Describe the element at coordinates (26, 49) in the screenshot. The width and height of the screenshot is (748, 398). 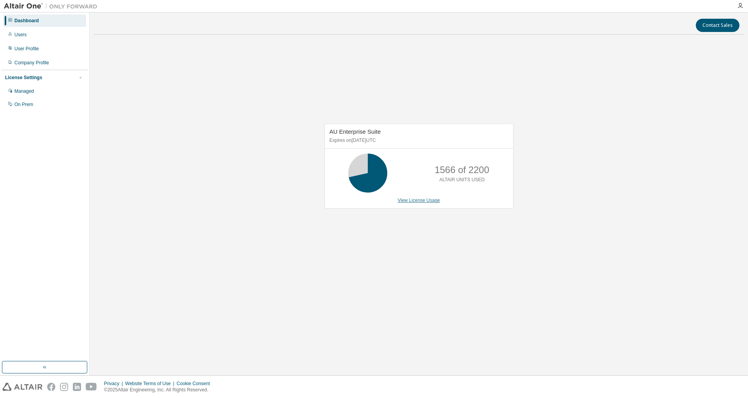
I see `div: User Profile` at that location.